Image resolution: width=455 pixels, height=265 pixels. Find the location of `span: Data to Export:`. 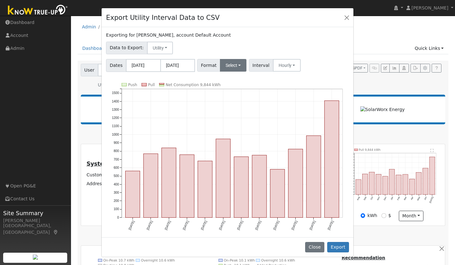

span: Data to Export: is located at coordinates (127, 48).